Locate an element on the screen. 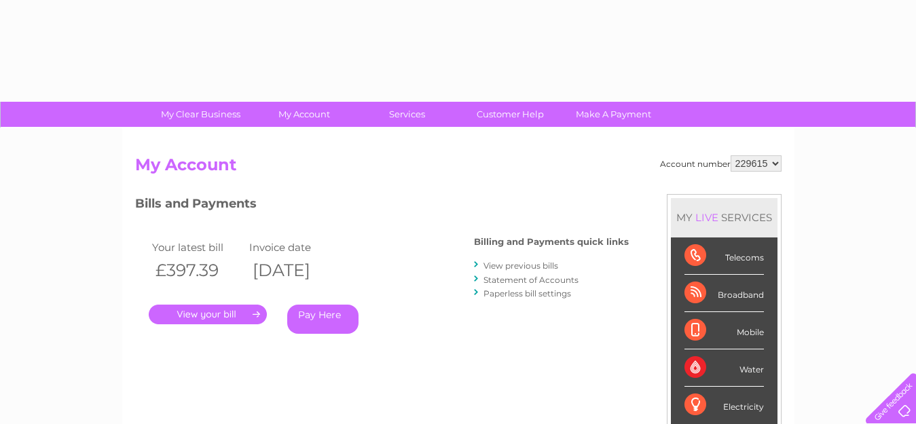  div: Telecoms is located at coordinates (724, 256).